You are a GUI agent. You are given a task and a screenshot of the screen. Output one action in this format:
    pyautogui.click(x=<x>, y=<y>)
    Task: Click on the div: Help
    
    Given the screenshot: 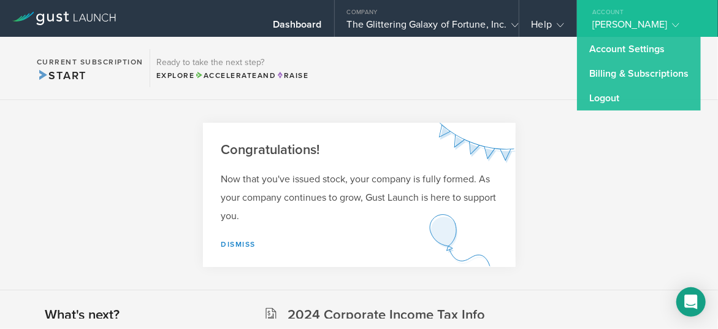 What is the action you would take?
    pyautogui.click(x=548, y=28)
    